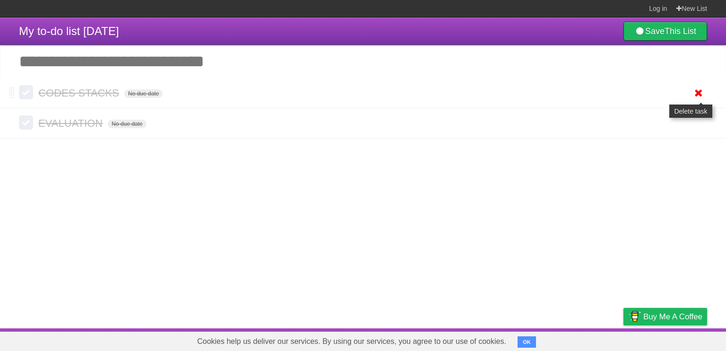 The height and width of the screenshot is (351, 726). What do you see at coordinates (665, 316) in the screenshot?
I see `a: Buy me a coffee` at bounding box center [665, 316].